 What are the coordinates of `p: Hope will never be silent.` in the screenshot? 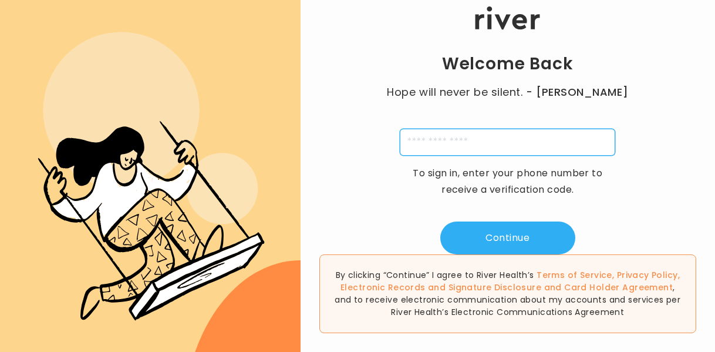 It's located at (508, 92).